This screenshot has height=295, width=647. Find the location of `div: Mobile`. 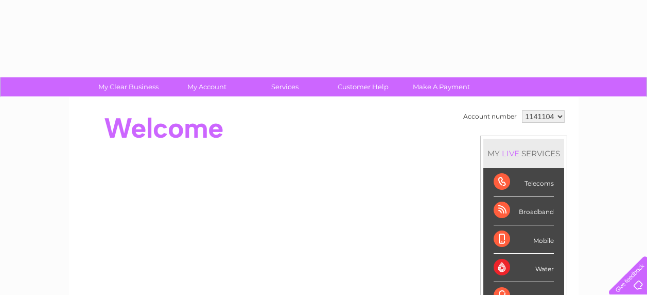

div: Mobile is located at coordinates (524, 239).